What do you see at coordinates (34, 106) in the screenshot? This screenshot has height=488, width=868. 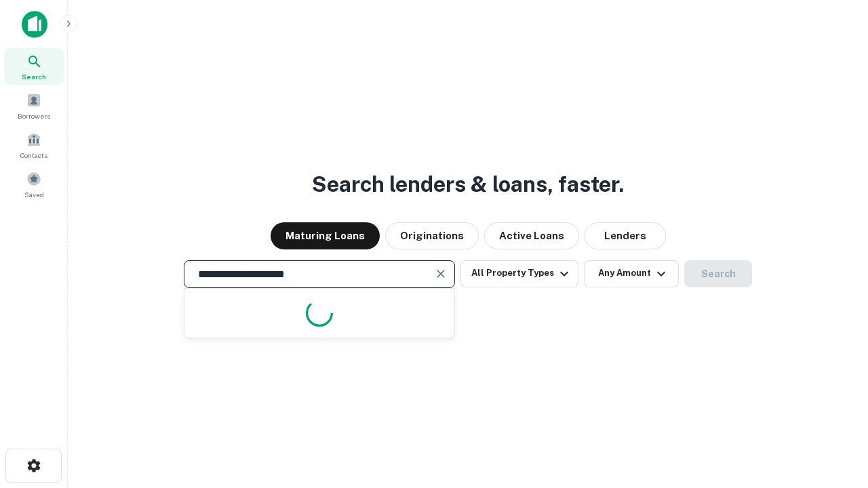 I see `a: Borrowers` at bounding box center [34, 106].